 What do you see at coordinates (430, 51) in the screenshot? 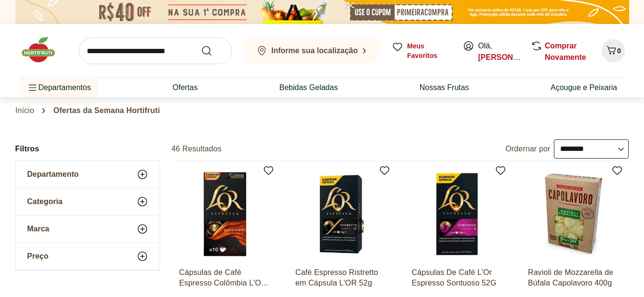
I see `span: Meus Favoritos` at bounding box center [430, 51].